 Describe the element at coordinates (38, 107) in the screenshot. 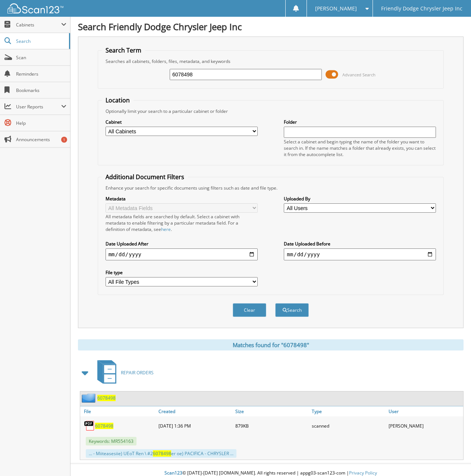

I see `span: User Reports` at that location.